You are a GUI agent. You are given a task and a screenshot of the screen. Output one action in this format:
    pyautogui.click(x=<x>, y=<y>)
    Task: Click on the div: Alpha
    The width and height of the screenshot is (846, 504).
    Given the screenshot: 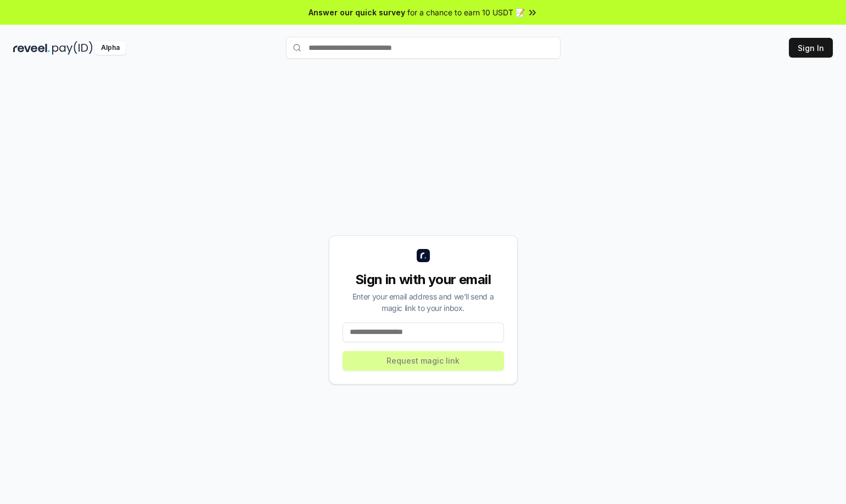 What is the action you would take?
    pyautogui.click(x=111, y=48)
    